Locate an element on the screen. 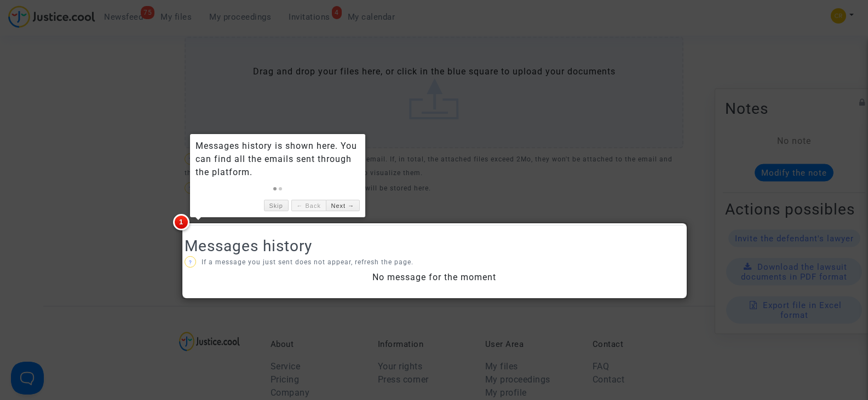 This screenshot has height=400, width=868. a: Skip is located at coordinates (276, 205).